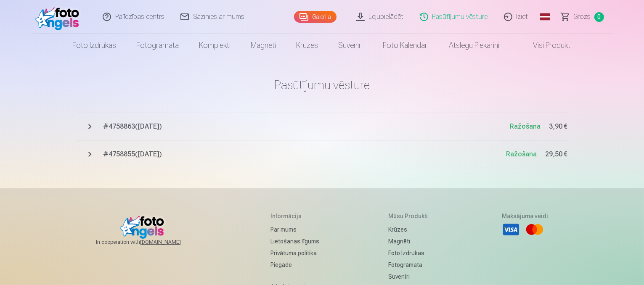  Describe the element at coordinates (215, 46) in the screenshot. I see `a: Komplekti` at that location.